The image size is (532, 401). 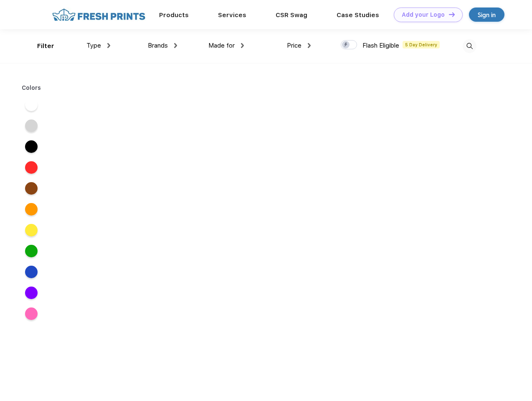 What do you see at coordinates (486, 15) in the screenshot?
I see `a: Sign in` at bounding box center [486, 15].